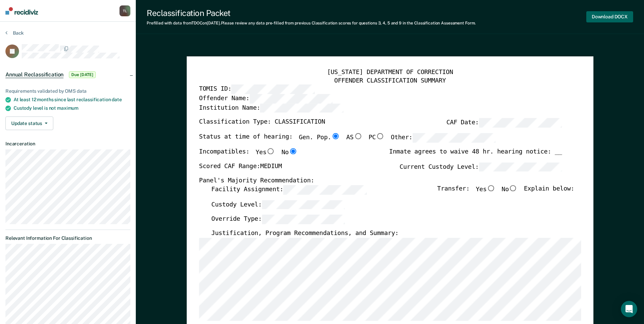 Image resolution: width=644 pixels, height=324 pixels. What do you see at coordinates (125, 11) in the screenshot?
I see `button: TL` at bounding box center [125, 11].